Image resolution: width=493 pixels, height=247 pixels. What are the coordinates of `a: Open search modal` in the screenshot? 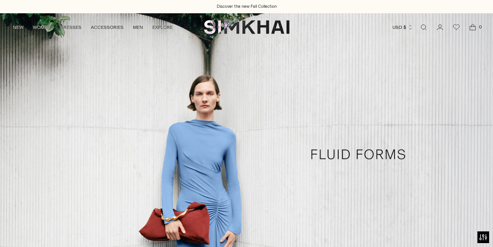 It's located at (423, 27).